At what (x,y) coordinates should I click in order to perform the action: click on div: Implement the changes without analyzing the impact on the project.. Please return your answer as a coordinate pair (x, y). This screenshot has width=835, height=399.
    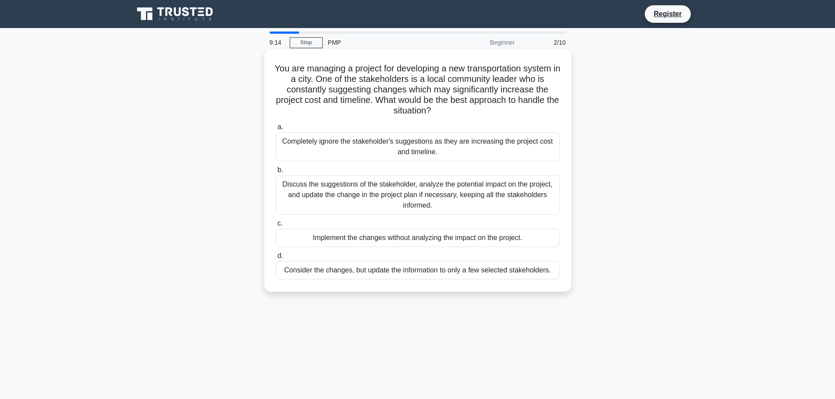
    Looking at the image, I should click on (418, 238).